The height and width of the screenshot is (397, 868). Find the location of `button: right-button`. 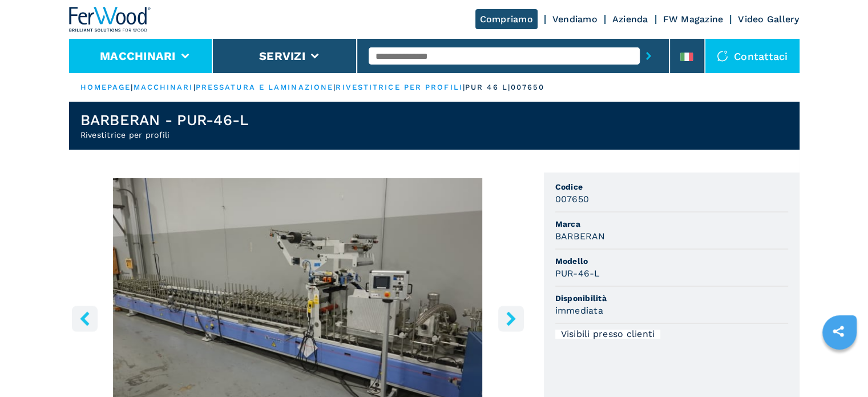

button: right-button is located at coordinates (511, 318).